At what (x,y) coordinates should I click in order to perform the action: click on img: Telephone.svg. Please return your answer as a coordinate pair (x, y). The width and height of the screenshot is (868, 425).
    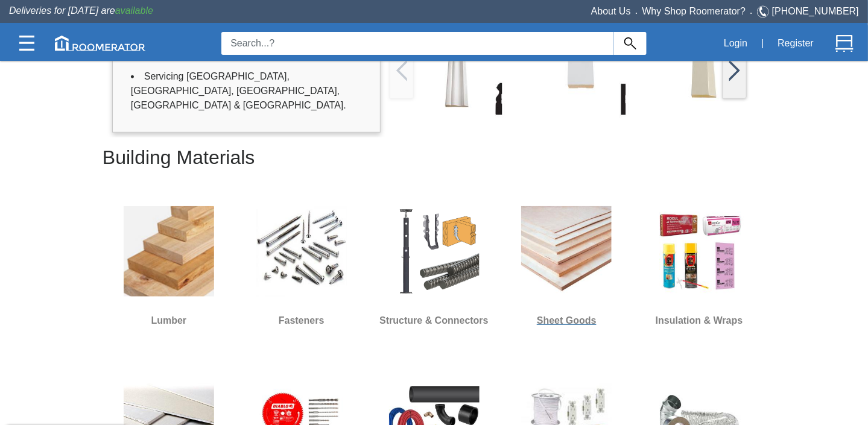
    Looking at the image, I should click on (764, 11).